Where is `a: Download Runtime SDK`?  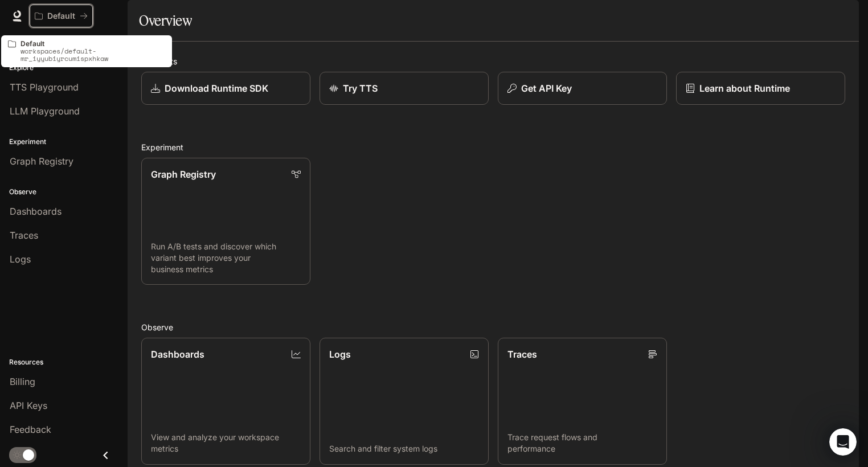
a: Download Runtime SDK is located at coordinates (226, 88).